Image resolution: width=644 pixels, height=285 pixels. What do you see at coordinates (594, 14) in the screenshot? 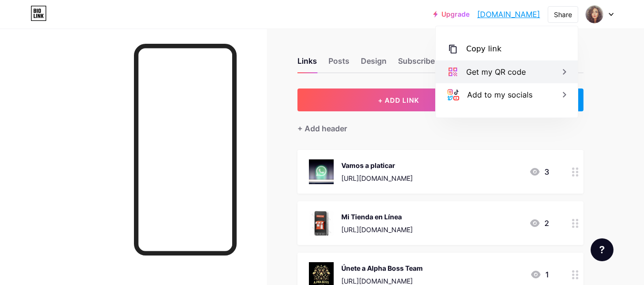
I see `img: imbellezaetica` at bounding box center [594, 14].